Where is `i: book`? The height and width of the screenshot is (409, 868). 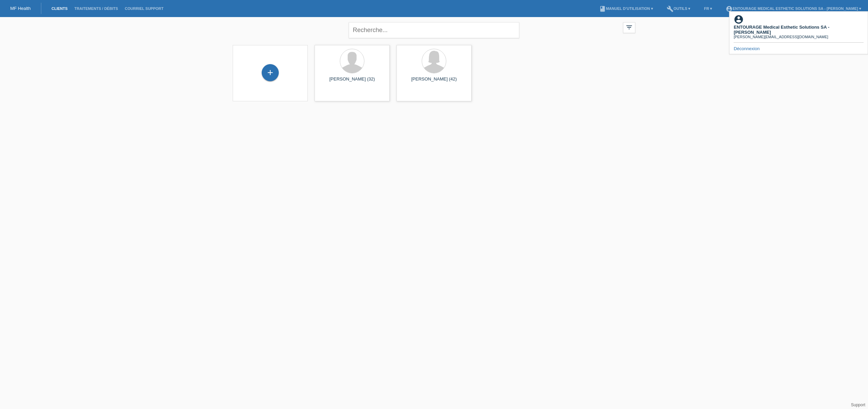 i: book is located at coordinates (602, 9).